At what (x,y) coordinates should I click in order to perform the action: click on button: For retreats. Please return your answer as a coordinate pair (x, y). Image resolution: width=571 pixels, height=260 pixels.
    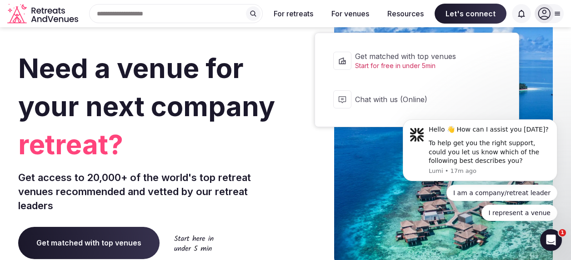
    Looking at the image, I should click on (293, 14).